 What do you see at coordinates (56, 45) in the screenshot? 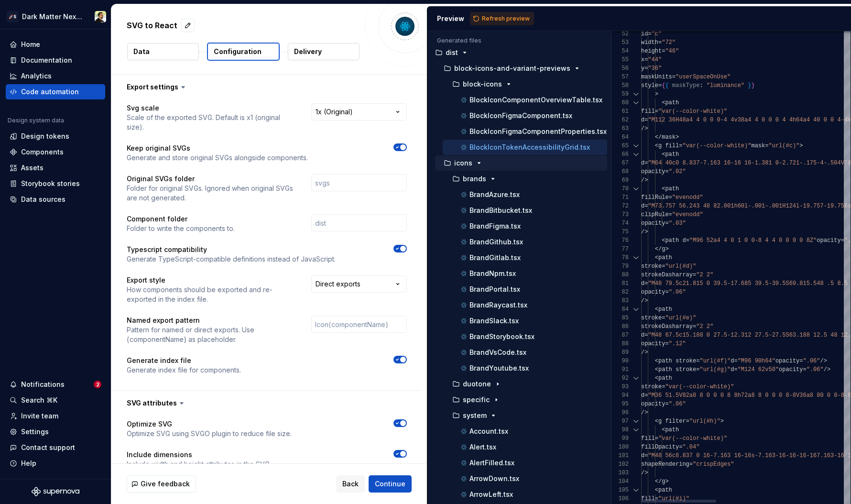
I see `a: Home` at bounding box center [56, 45].